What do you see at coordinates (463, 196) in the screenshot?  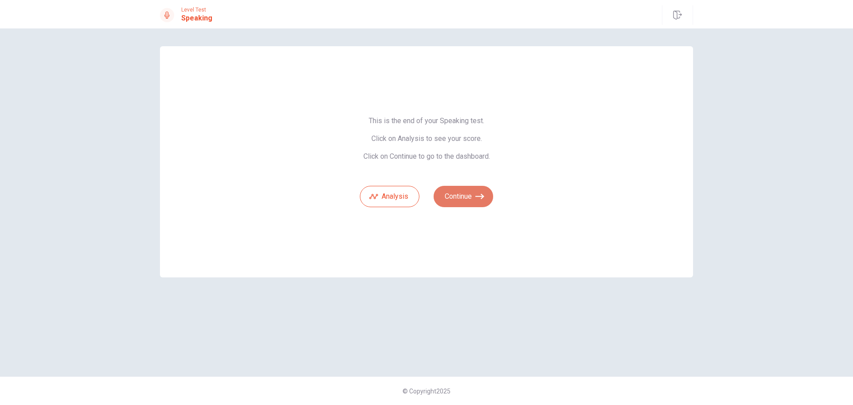 I see `a: Continue` at bounding box center [463, 196].